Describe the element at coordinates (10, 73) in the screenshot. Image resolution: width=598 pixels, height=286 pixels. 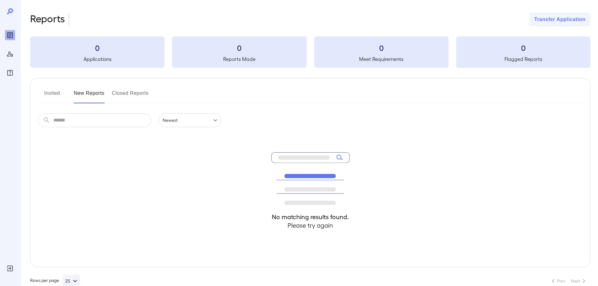
I see `div: FAQ` at that location.